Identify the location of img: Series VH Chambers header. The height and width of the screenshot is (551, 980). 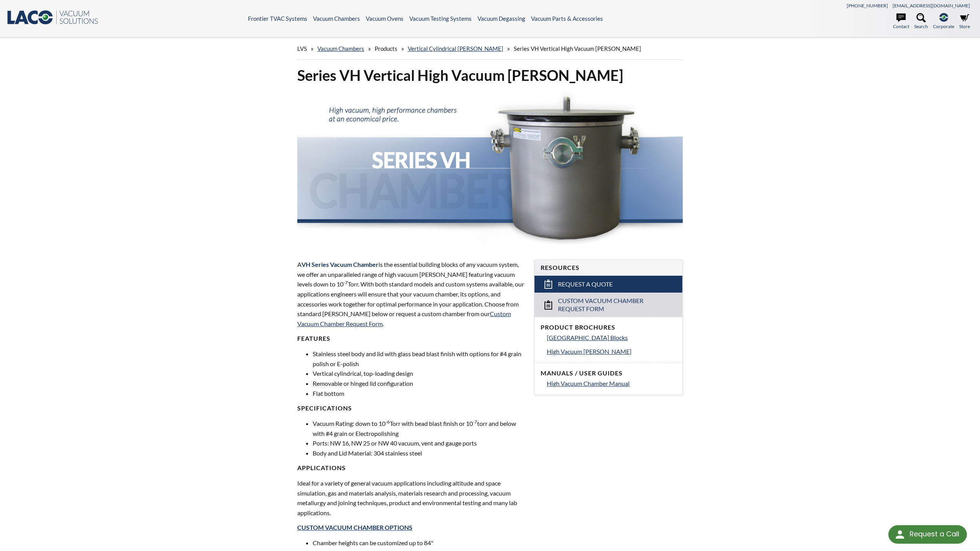
(490, 168).